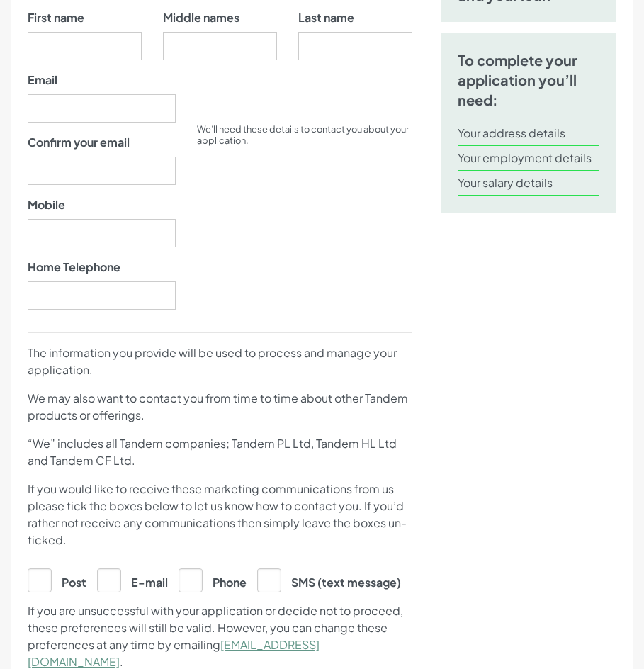 This screenshot has height=669, width=644. I want to click on label: Middle names, so click(201, 18).